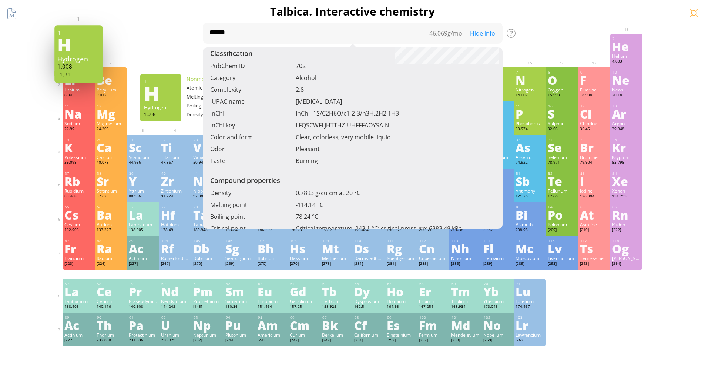 Image resolution: width=705 pixels, height=367 pixels. I want to click on div: Og, so click(626, 248).